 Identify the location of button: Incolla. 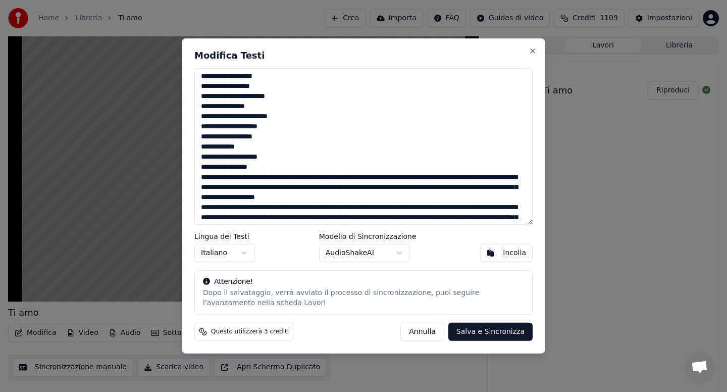
(507, 253).